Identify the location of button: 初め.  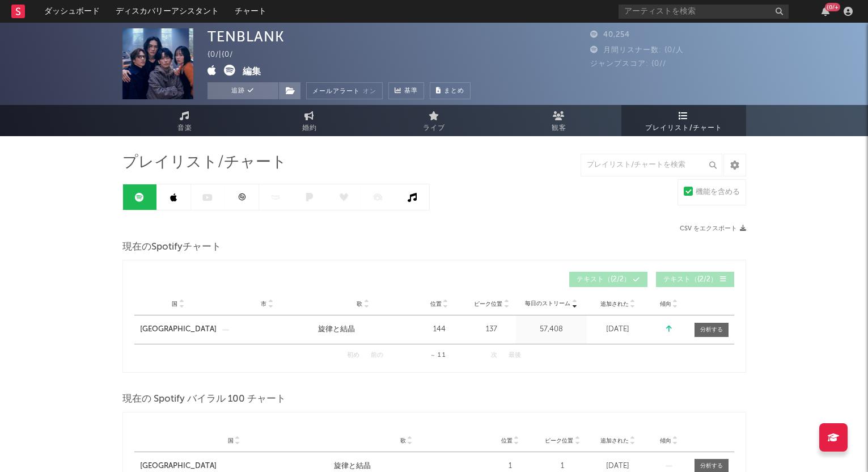
(353, 355).